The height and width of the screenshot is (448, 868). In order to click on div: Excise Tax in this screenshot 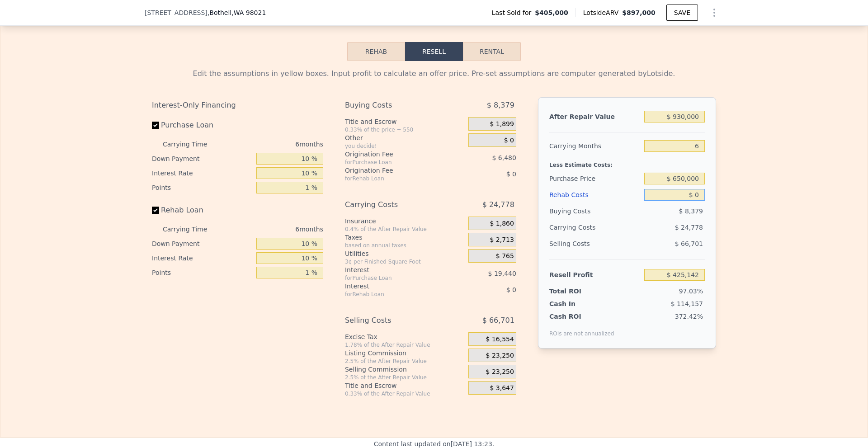, I will do `click(404, 337)`.